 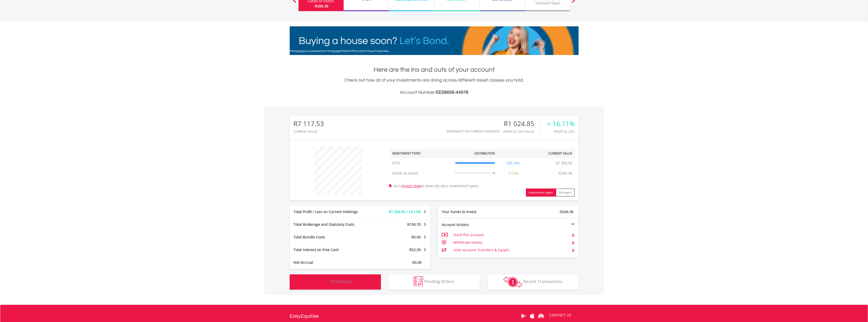 What do you see at coordinates (561, 124) in the screenshot?
I see `div: + 16.11%` at bounding box center [561, 124].